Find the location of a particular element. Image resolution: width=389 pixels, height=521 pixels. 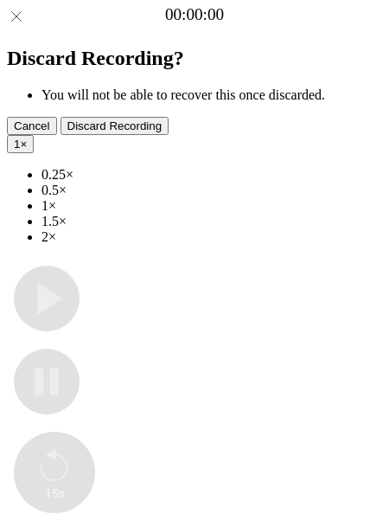

a: 00:00:00 is located at coordinates (195, 15).